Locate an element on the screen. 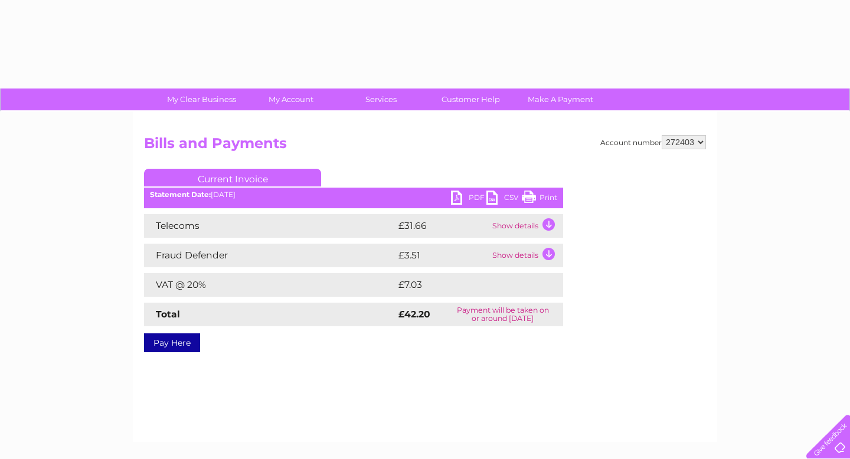 The width and height of the screenshot is (850, 459). div: Account number is located at coordinates (653, 142).